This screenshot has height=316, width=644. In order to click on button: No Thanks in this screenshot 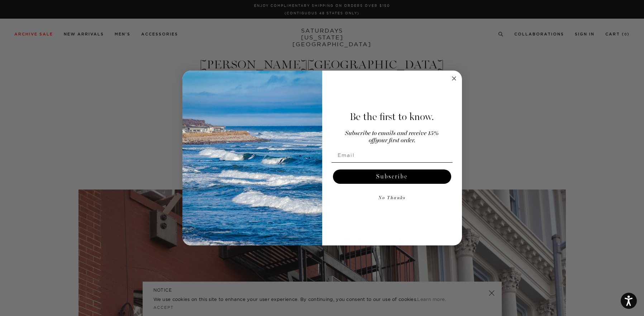, I will do `click(392, 198)`.